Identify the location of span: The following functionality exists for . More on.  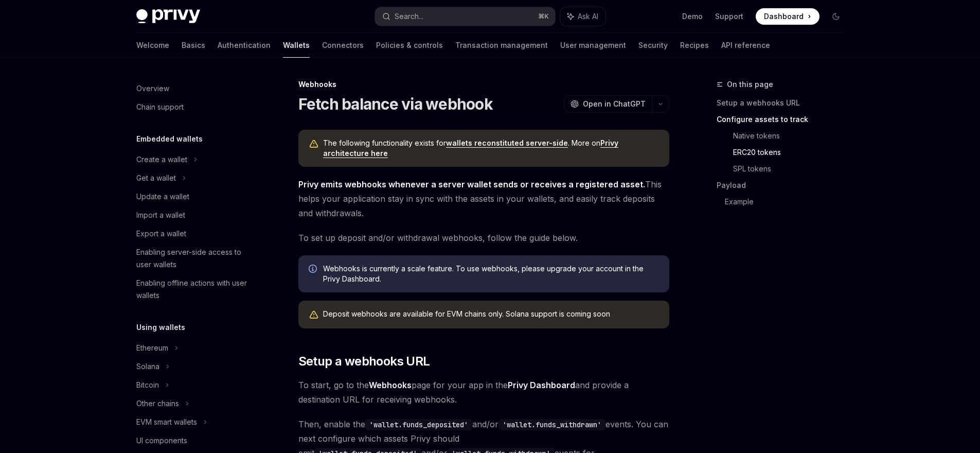
(491, 148).